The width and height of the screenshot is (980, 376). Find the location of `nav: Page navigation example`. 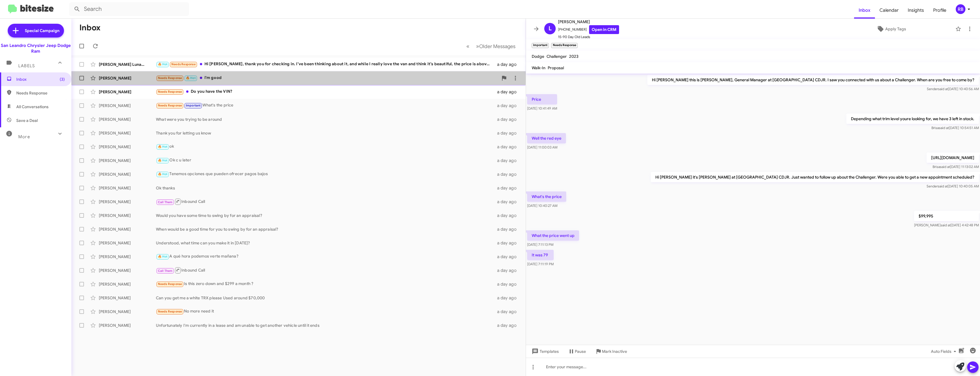

nav: Page navigation example is located at coordinates (491, 46).